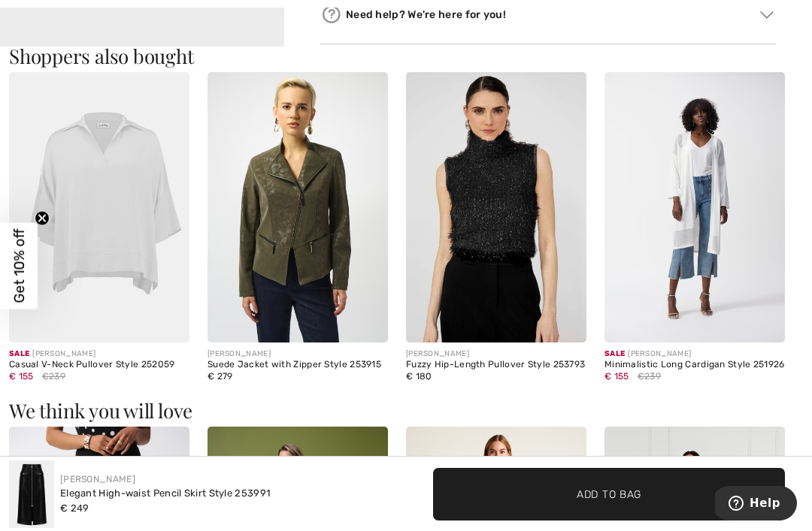  Describe the element at coordinates (298, 208) in the screenshot. I see `img: Suede Jacket with Zipper Style 253915` at that location.